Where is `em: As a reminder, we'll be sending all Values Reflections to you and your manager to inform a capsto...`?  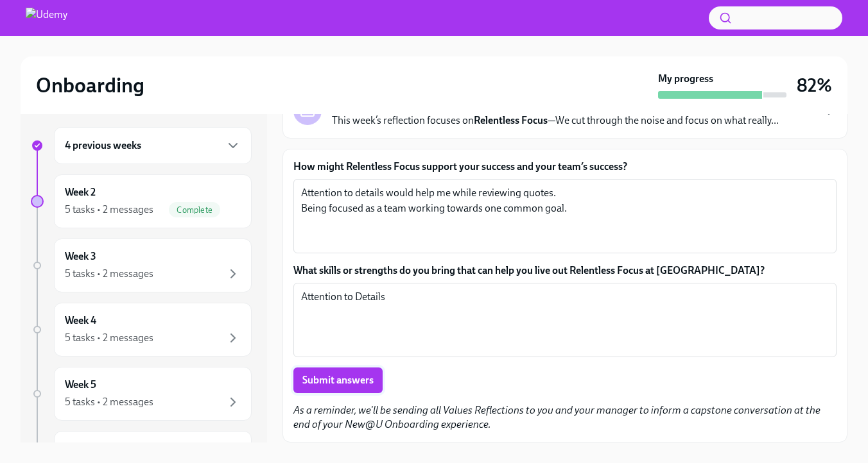
em: As a reminder, we'll be sending all Values Reflections to you and your manager to inform a capsto... is located at coordinates (556, 417).